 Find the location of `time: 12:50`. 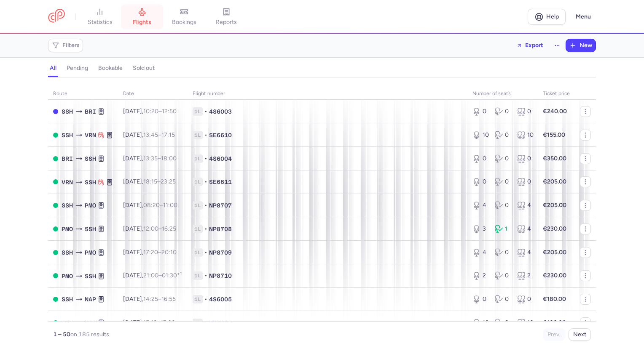

time: 12:50 is located at coordinates (169, 111).